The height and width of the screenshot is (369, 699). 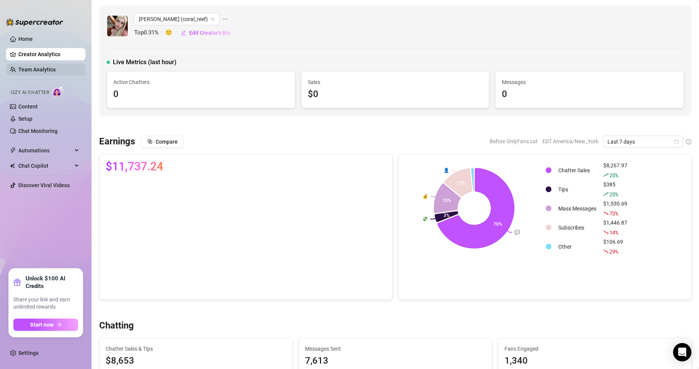 What do you see at coordinates (615, 227) in the screenshot?
I see `div: $1,446.87` at bounding box center [615, 227].